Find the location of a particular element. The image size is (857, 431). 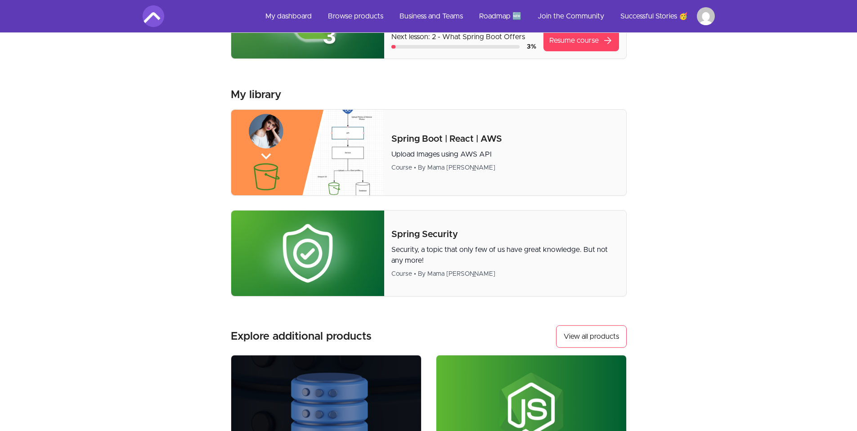

span: 3 % is located at coordinates (531, 47).